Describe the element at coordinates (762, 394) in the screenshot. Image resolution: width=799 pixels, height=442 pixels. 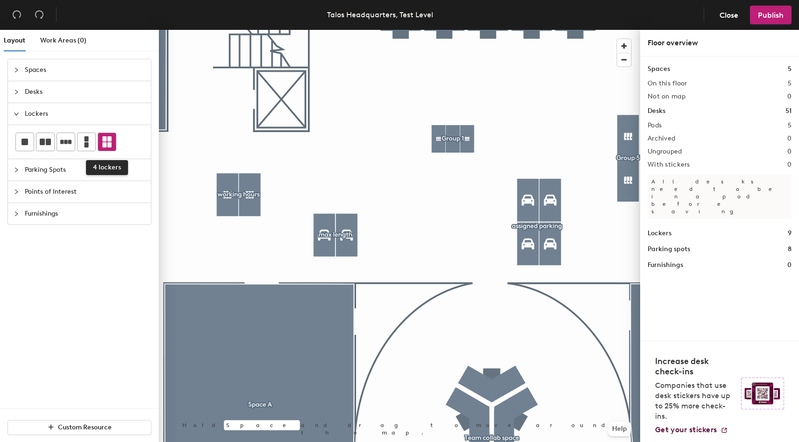
I see `img: Sticker logo` at that location.